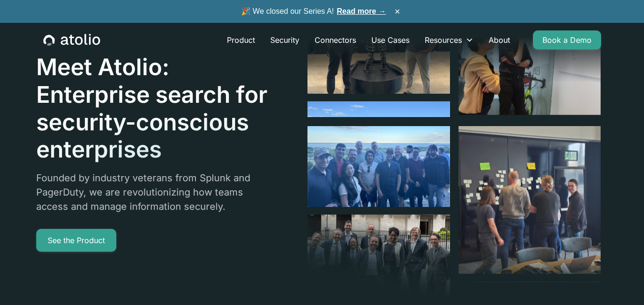  What do you see at coordinates (76, 240) in the screenshot?
I see `a: See the Product` at bounding box center [76, 240].